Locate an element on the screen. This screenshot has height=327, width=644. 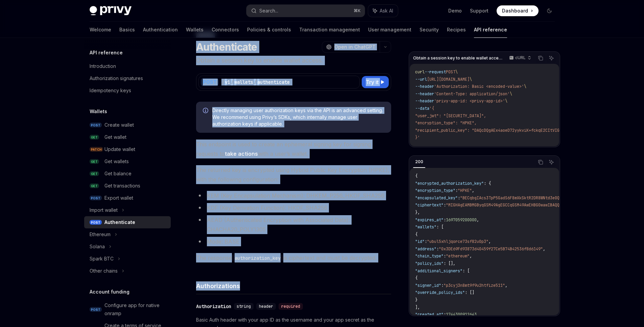
span: "additional_signers" is located at coordinates (439, 271).